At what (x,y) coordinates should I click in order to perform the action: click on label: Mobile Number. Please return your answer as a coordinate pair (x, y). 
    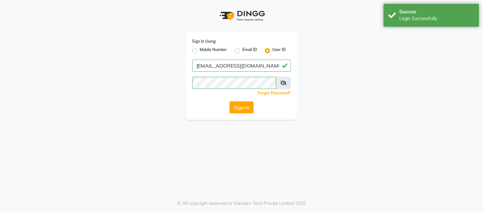
    Looking at the image, I should click on (214, 51).